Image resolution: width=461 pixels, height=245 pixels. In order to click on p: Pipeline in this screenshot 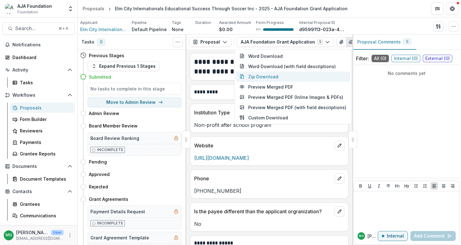, I will do `click(139, 23)`.